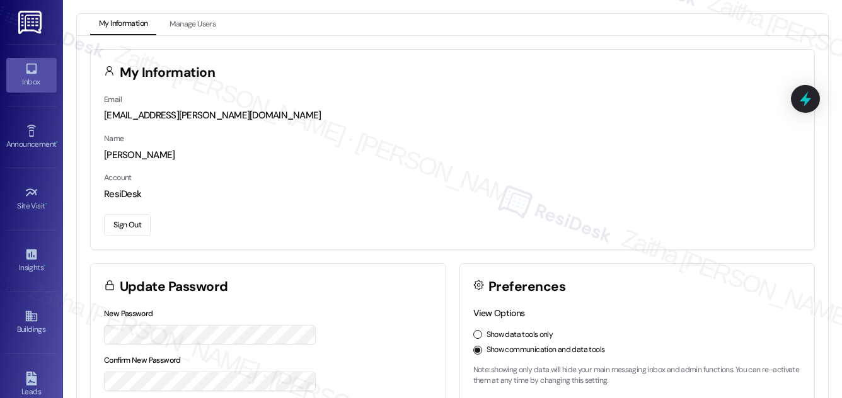  I want to click on label: Account, so click(118, 178).